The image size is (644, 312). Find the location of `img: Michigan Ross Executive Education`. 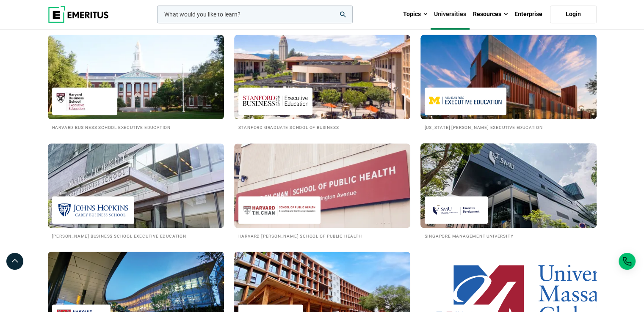

img: Michigan Ross Executive Education is located at coordinates (466, 101).